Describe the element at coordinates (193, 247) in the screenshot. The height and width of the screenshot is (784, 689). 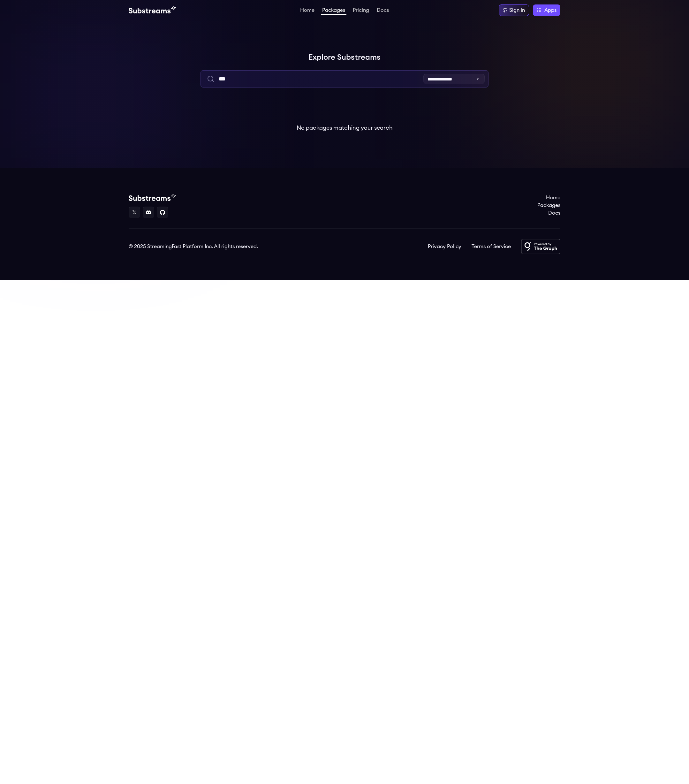
I see `div: © 2025 StreamingFast Platform Inc. All rights reserved.` at that location.